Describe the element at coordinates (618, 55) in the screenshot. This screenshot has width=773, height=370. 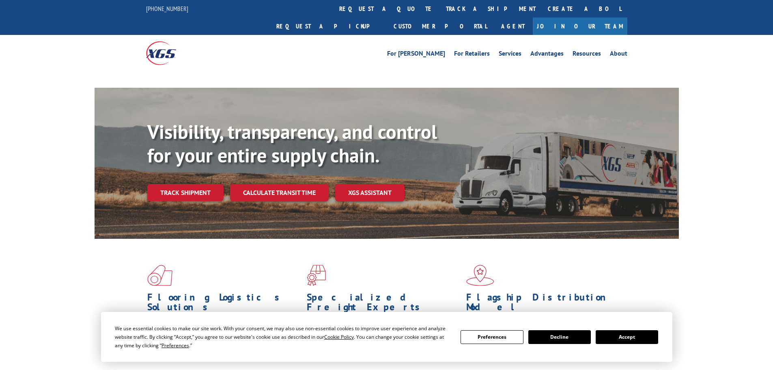
I see `a: About` at that location.